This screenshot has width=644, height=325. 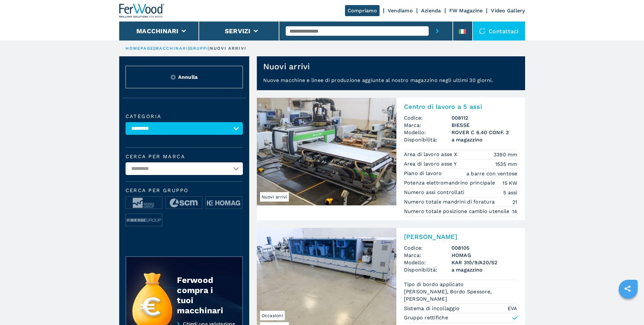 What do you see at coordinates (512, 308) in the screenshot?
I see `em: EVA` at bounding box center [512, 308].